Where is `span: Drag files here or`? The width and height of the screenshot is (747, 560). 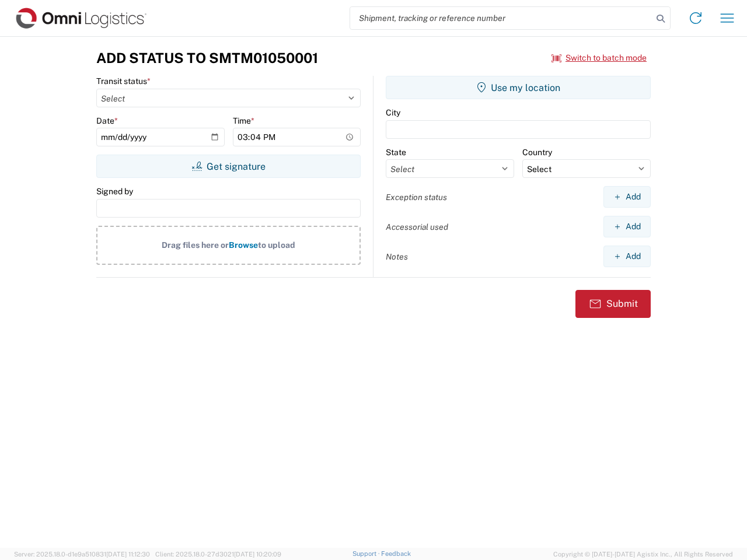 span: Drag files here or is located at coordinates (195, 245).